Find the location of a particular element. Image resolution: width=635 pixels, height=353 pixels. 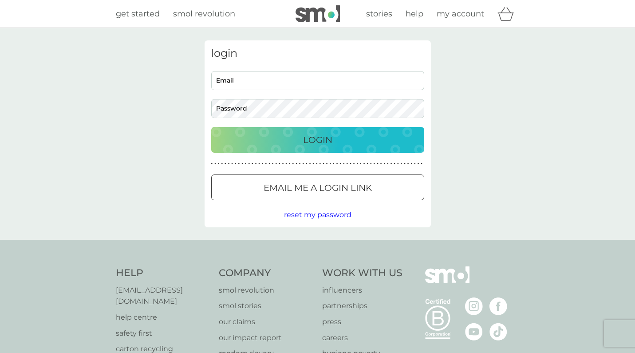

img: visit the smol Instagram page is located at coordinates (474, 306).